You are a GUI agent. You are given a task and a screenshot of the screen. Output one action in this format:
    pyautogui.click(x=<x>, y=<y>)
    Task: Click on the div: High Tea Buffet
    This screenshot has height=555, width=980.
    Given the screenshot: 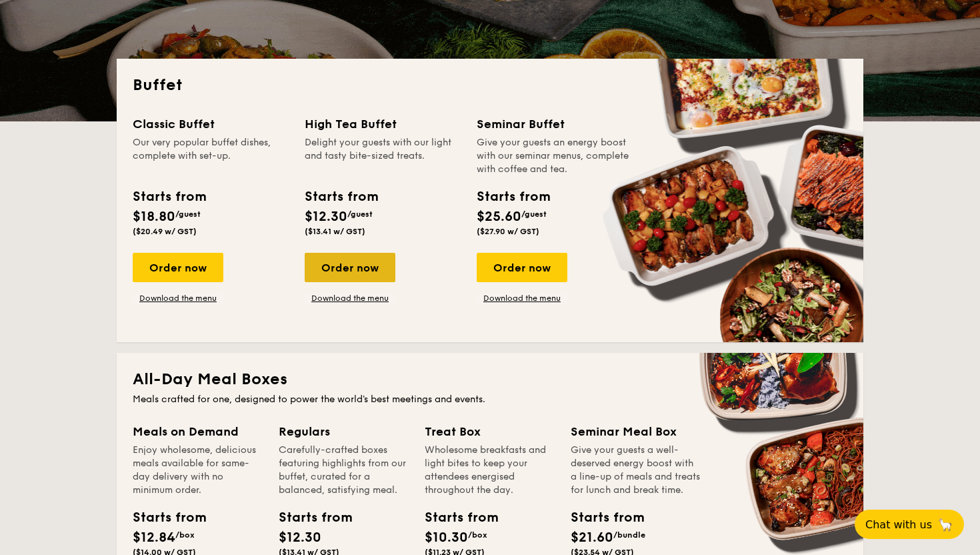 What is the action you would take?
    pyautogui.click(x=383, y=124)
    